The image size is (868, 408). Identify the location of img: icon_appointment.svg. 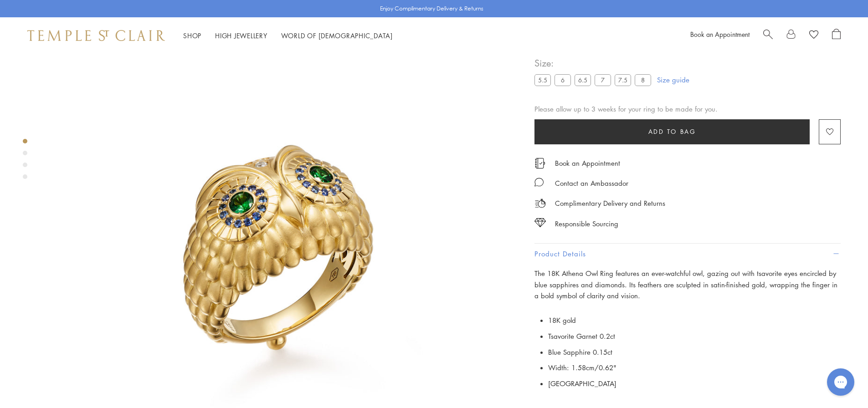
(540, 163).